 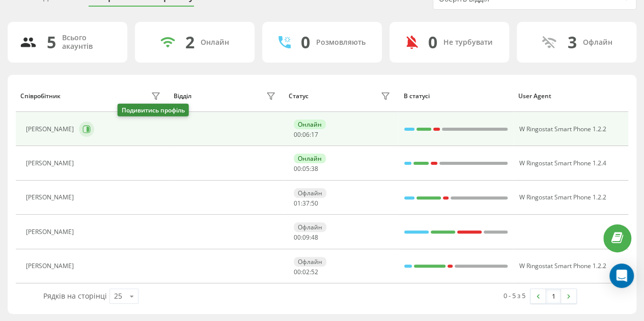 I want to click on span: W Ringostat Smart Phone 1.2.4, so click(x=562, y=163).